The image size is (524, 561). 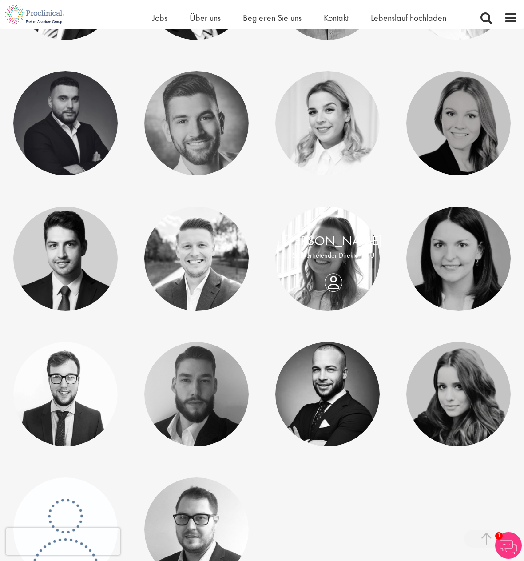 I want to click on font: 1, so click(x=498, y=535).